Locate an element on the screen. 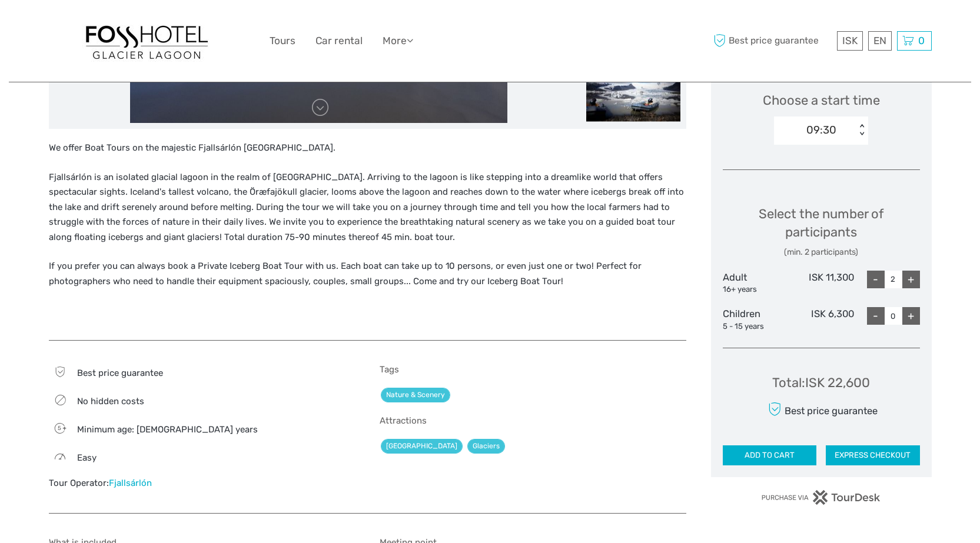  button: Open LiveChat chat widget is located at coordinates (142, 25).